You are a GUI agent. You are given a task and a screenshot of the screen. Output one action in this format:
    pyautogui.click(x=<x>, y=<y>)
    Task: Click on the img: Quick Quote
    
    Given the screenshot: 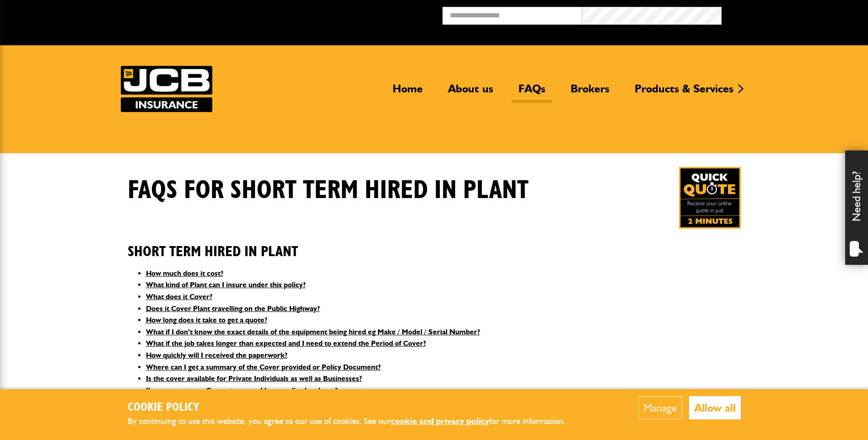 What is the action you would take?
    pyautogui.click(x=710, y=198)
    